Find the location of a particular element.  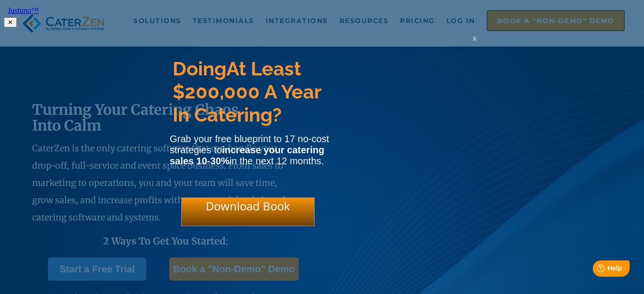

span: x is located at coordinates (475, 38).